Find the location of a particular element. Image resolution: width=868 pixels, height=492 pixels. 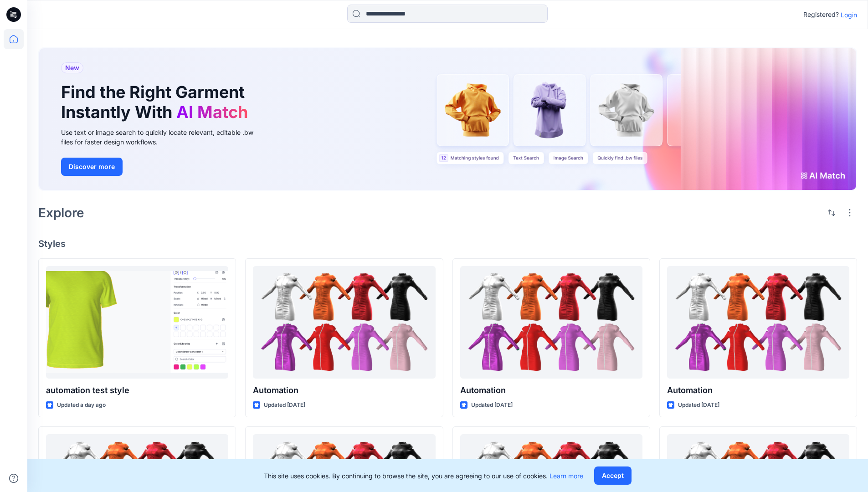

a: Learn more is located at coordinates (567, 475).